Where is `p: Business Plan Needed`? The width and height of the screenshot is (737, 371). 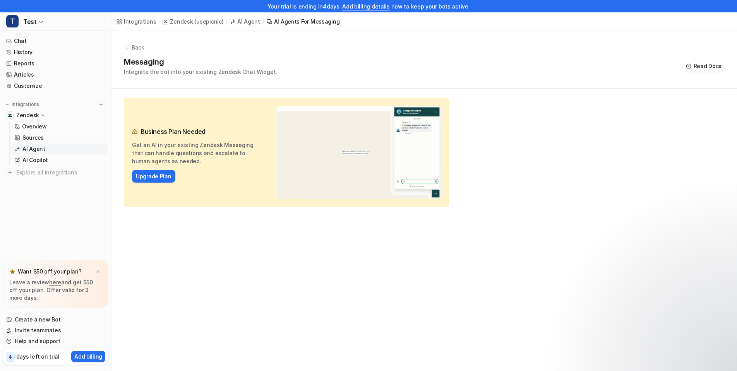
p: Business Plan Needed is located at coordinates (173, 132).